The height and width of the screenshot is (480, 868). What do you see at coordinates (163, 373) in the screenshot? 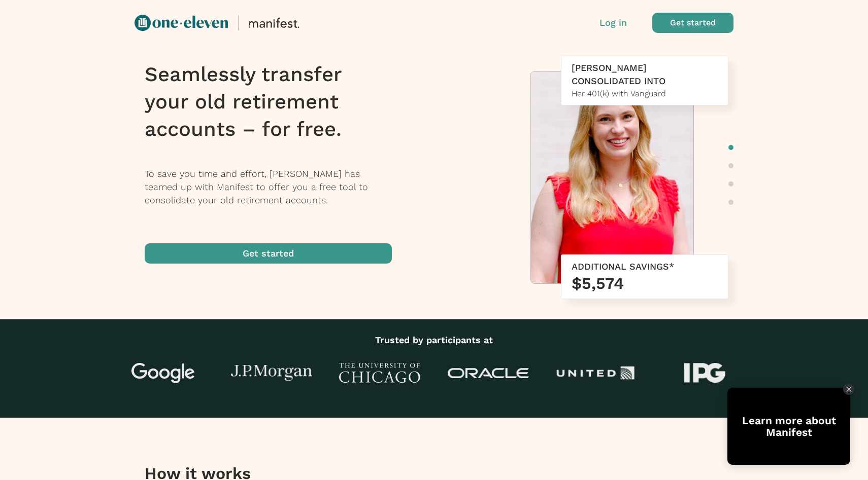
I see `img: Google` at bounding box center [163, 373].